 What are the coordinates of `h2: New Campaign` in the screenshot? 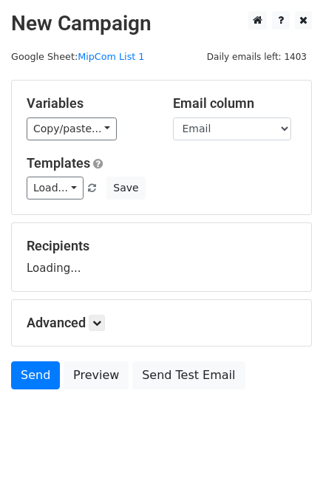 It's located at (161, 24).